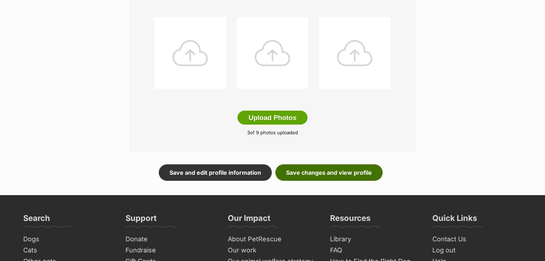  Describe the element at coordinates (375, 239) in the screenshot. I see `a: Library` at that location.